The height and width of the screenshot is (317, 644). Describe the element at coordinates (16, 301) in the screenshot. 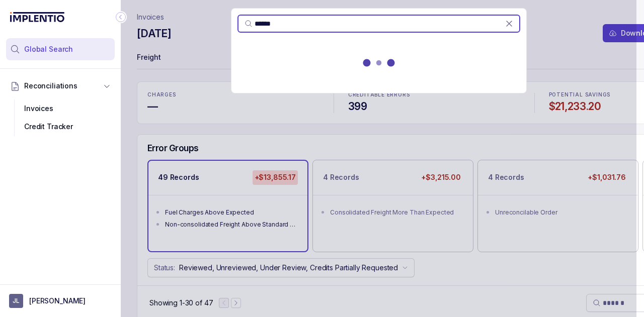

I see `span: User initials` at that location.